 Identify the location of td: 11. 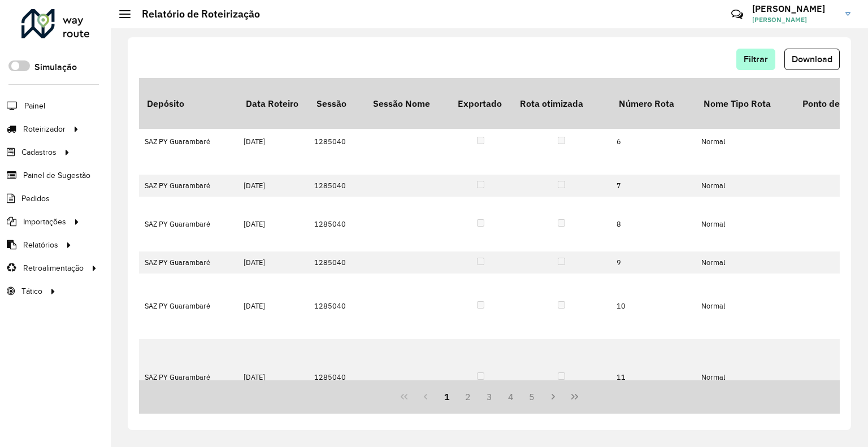
(653, 377).